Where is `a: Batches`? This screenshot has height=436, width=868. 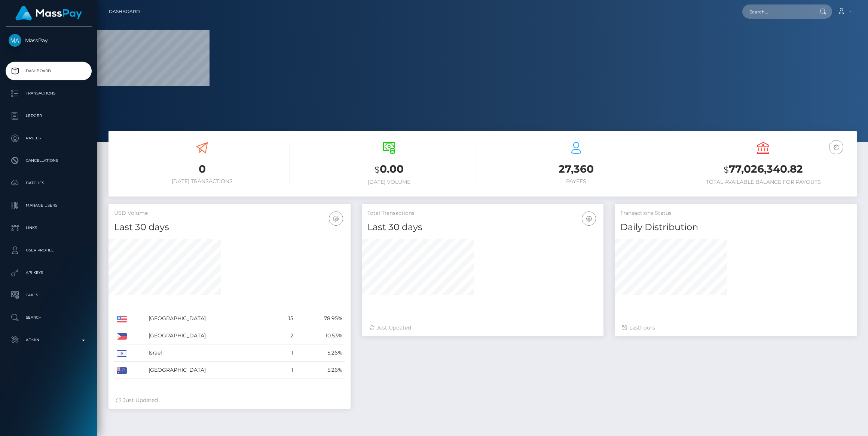 a: Batches is located at coordinates (49, 183).